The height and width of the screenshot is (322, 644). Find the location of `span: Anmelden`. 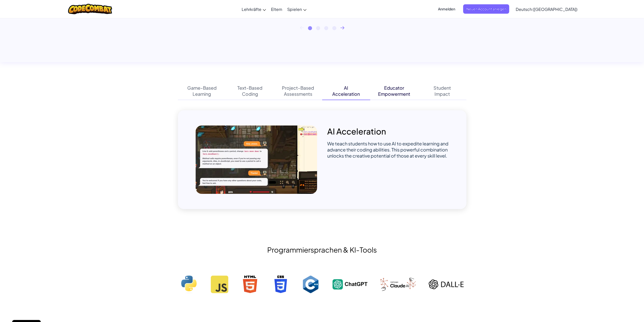

span: Anmelden is located at coordinates (447, 9).